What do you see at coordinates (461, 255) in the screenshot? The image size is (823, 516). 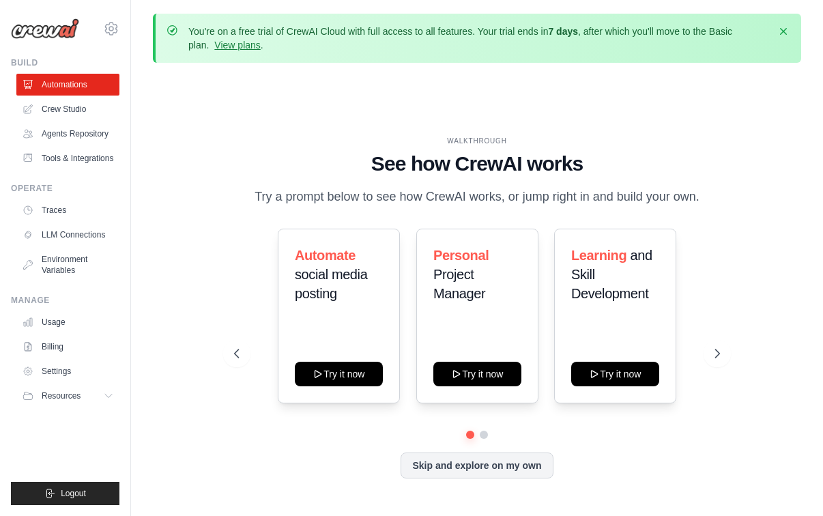 I see `span: Personal` at bounding box center [461, 255].